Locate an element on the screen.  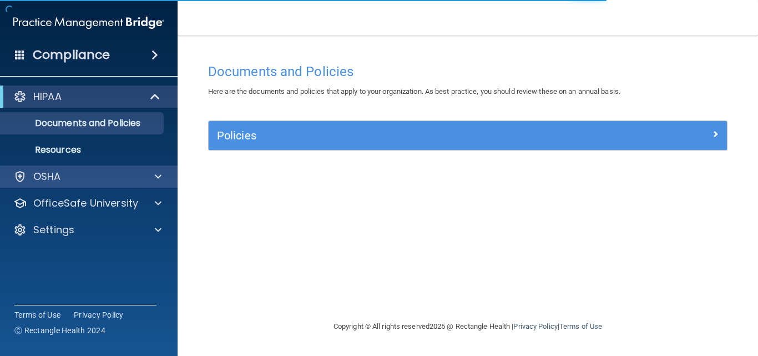
p: OSHA is located at coordinates (47, 176).